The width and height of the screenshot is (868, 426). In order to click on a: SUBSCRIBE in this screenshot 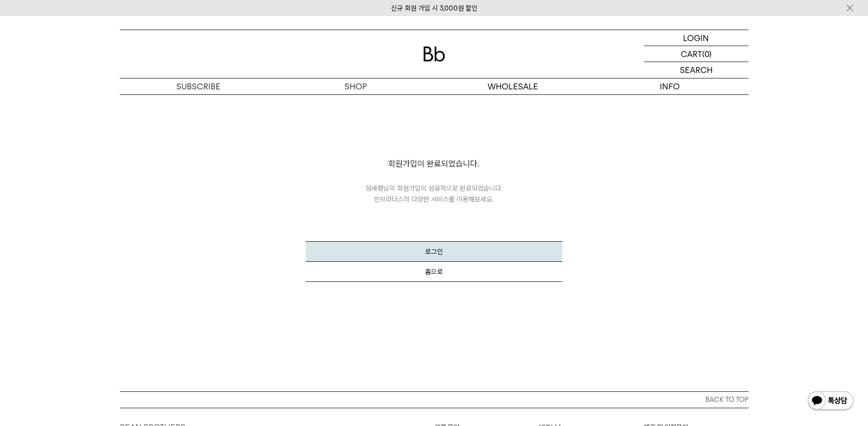, I will do `click(198, 87)`.